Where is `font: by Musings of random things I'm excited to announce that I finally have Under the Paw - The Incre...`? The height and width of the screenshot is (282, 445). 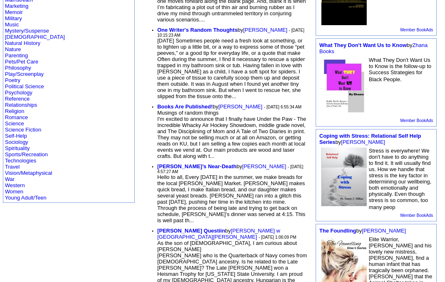 font: by Musings of random things I'm excited to announce that I finally have Under the Paw - The Incre... is located at coordinates (232, 131).